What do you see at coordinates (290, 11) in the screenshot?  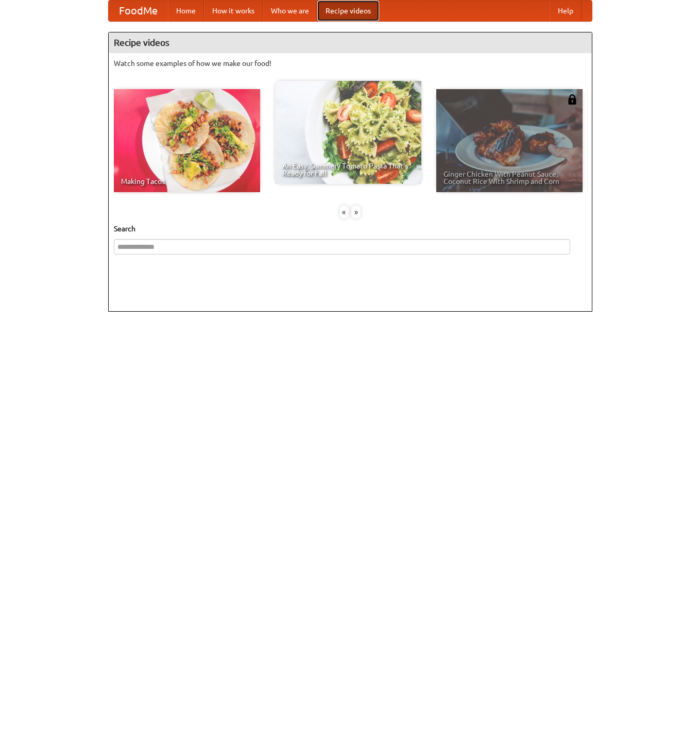 I see `a: Who we are` at bounding box center [290, 11].